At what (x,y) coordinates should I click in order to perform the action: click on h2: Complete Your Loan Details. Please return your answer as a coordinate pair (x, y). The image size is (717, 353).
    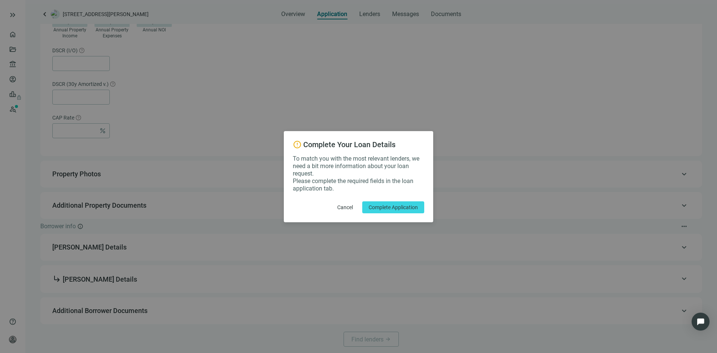
    Looking at the image, I should click on (364, 145).